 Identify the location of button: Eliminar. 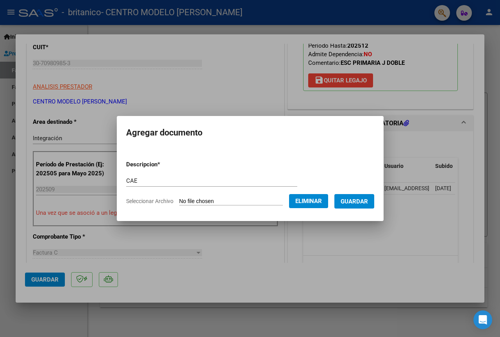
(308, 201).